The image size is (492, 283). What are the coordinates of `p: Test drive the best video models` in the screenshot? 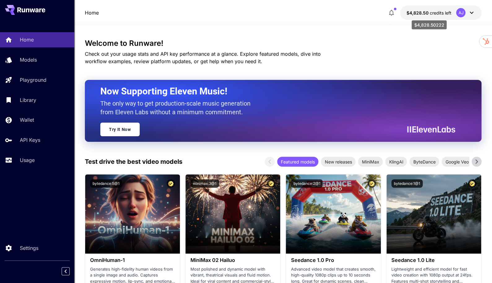 It's located at (133, 162).